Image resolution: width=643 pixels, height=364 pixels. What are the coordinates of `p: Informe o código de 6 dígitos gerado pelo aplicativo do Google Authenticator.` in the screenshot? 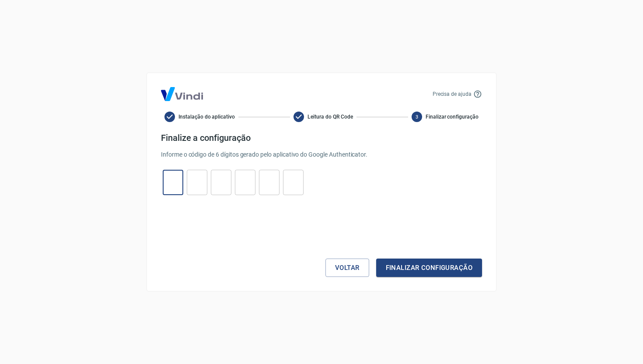 It's located at (322, 154).